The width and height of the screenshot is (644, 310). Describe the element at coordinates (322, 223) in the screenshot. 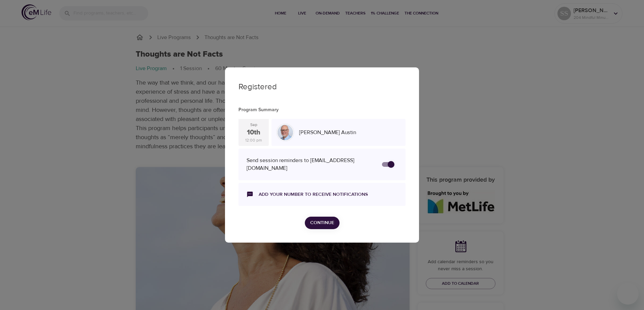

I see `button: Continue` at that location.